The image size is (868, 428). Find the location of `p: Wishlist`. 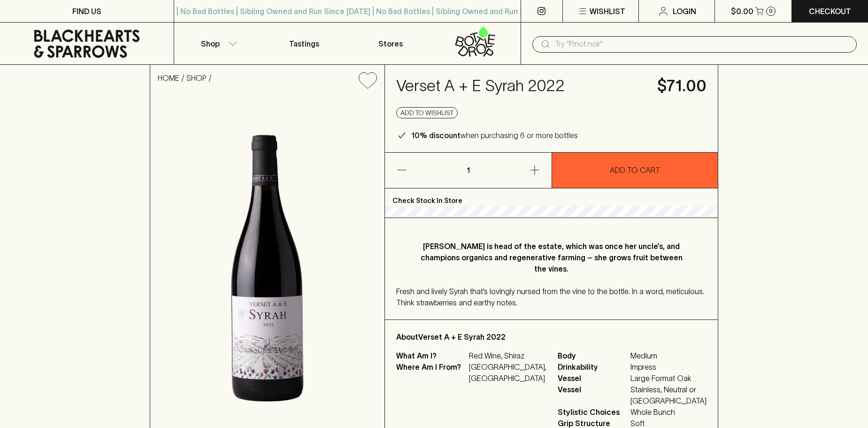

p: Wishlist is located at coordinates (607, 11).